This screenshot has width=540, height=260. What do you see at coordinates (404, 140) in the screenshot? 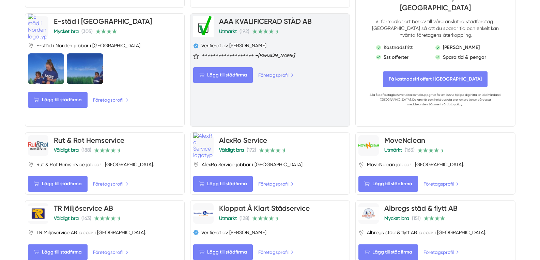
I see `a: MoveNclean` at bounding box center [404, 140].